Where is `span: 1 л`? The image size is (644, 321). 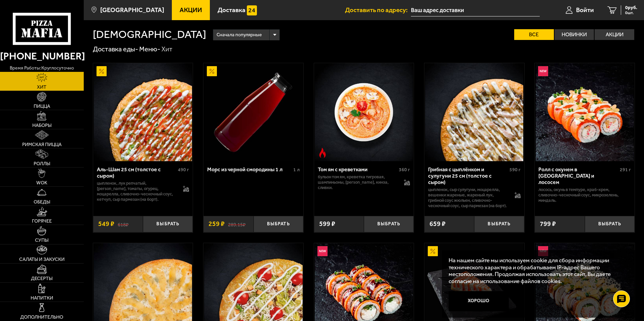
span: 1 л is located at coordinates (296, 170).